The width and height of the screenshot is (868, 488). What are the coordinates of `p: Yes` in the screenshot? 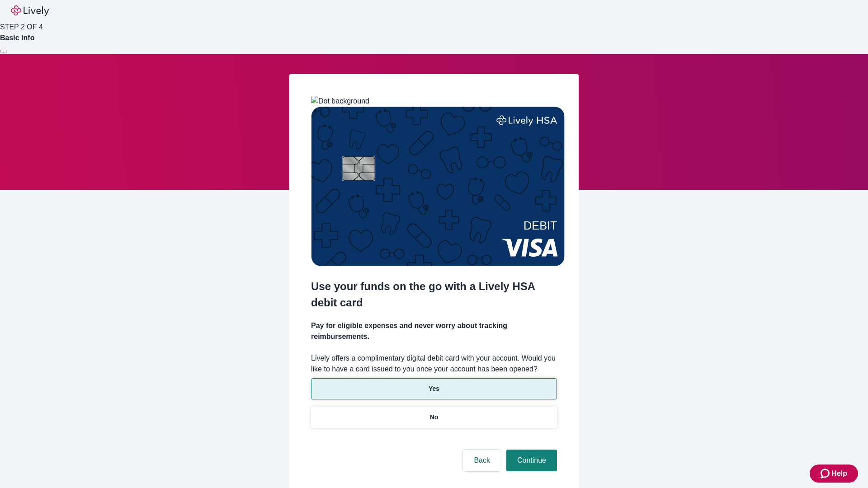 It's located at (434, 389).